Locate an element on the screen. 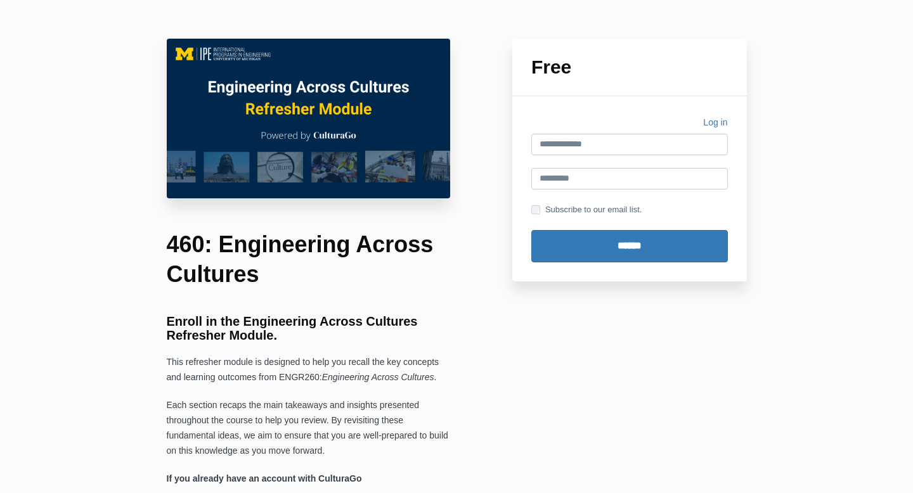  a: Log in is located at coordinates (715, 124).